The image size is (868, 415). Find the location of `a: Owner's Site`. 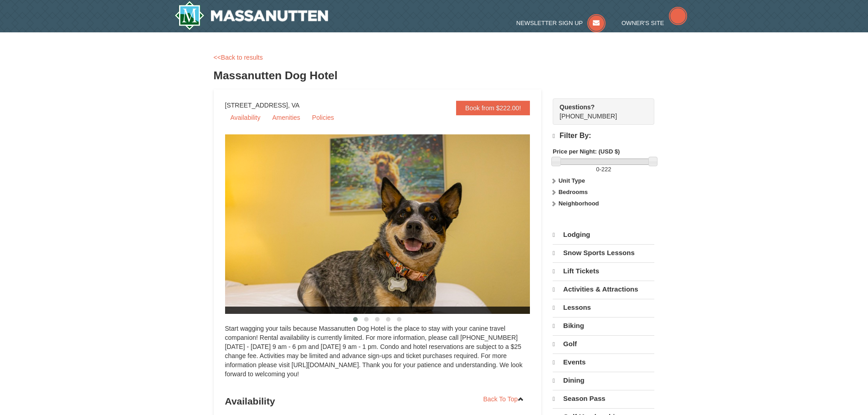

a: Owner's Site is located at coordinates (654, 23).